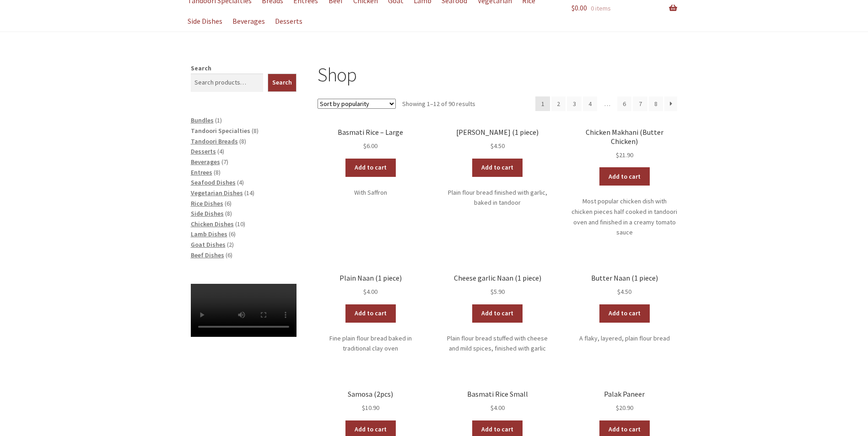 This screenshot has width=868, height=436. I want to click on p: With Saffron, so click(370, 192).